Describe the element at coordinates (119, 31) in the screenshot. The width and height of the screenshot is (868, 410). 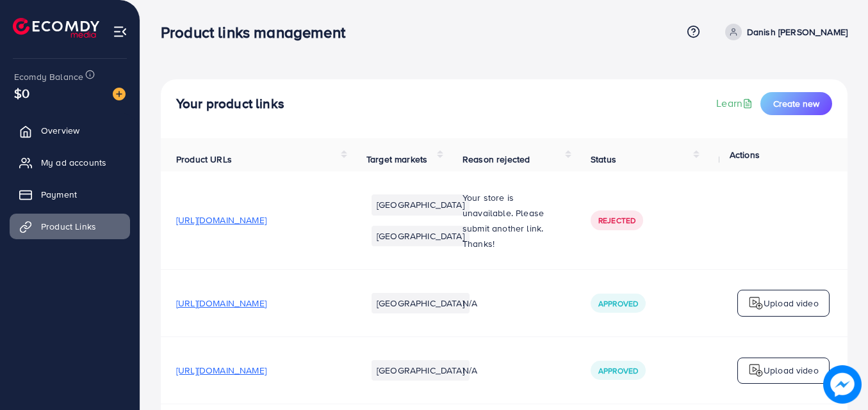
I see `img: menu` at that location.